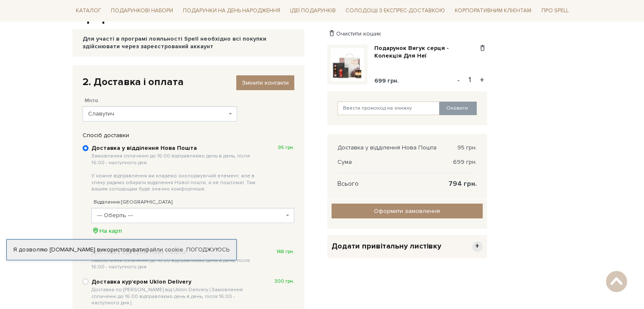  What do you see at coordinates (395, 10) in the screenshot?
I see `a: Солодощі з експрес-доставкою` at bounding box center [395, 10].